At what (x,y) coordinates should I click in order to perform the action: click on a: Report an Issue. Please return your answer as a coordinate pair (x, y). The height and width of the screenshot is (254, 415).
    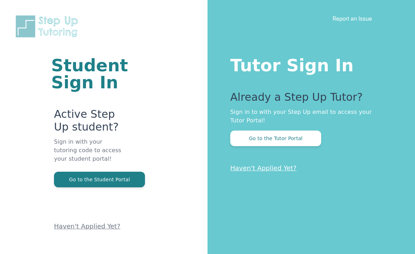
    Looking at the image, I should click on (352, 18).